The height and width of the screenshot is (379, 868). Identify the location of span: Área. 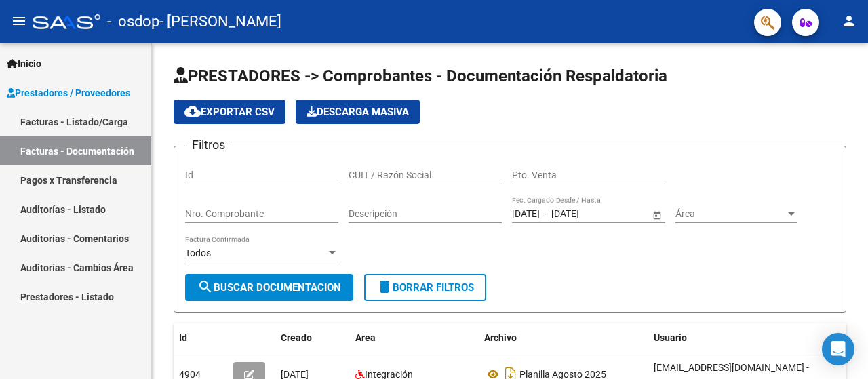
(730, 214).